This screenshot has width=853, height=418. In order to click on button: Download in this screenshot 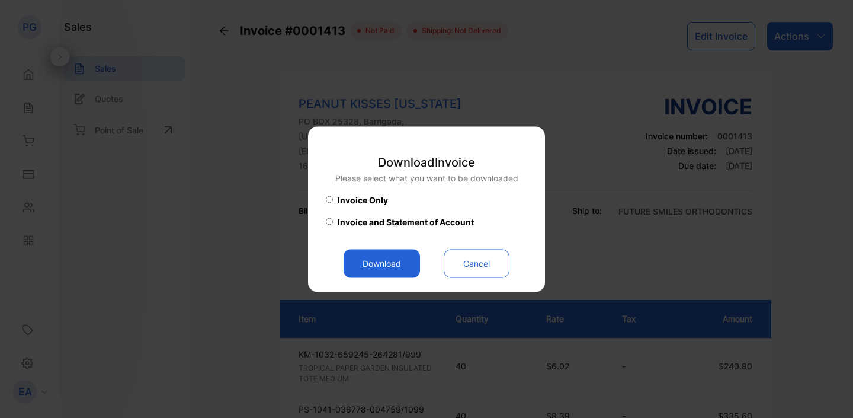, I will do `click(382, 263)`.